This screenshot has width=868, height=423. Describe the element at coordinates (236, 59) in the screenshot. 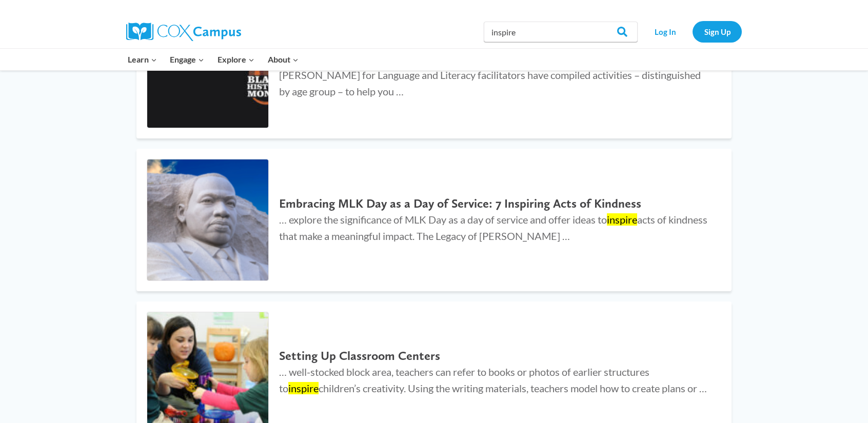

I see `button: Child menu of Explore` at that location.